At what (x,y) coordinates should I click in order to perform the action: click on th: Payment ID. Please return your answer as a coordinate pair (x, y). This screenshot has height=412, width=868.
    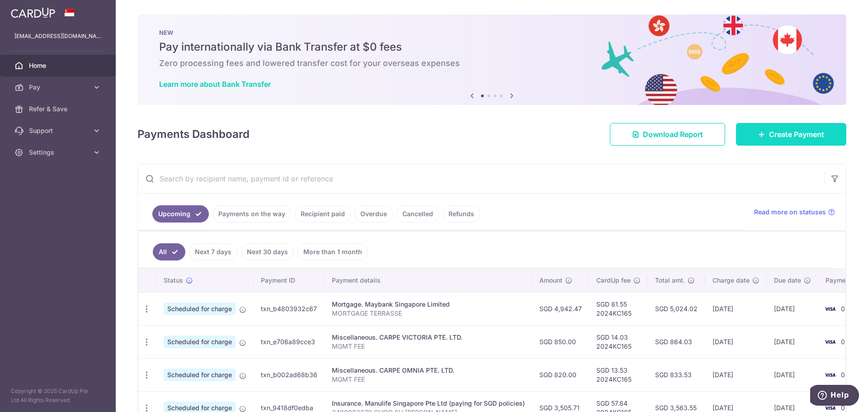
    Looking at the image, I should click on (289, 281).